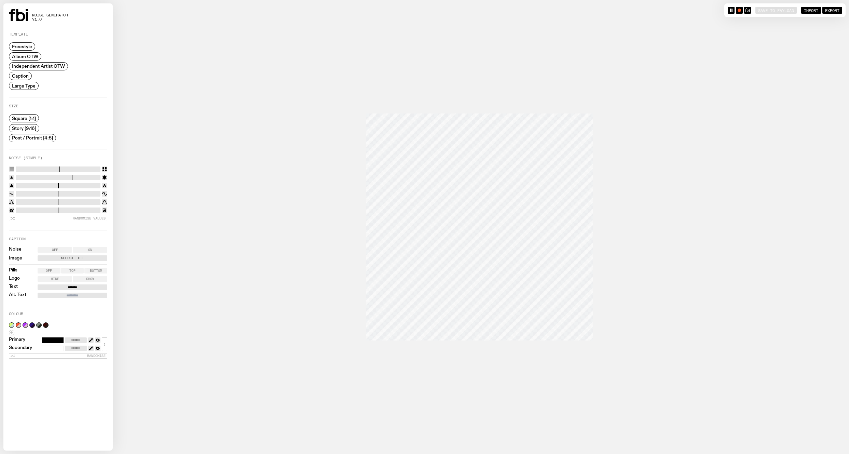  I want to click on label: Noise (Simple), so click(26, 158).